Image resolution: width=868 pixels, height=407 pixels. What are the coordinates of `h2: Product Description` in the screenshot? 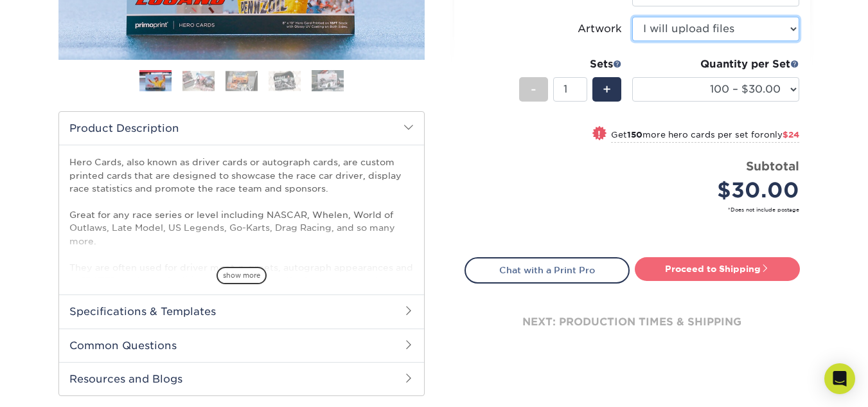 It's located at (241, 128).